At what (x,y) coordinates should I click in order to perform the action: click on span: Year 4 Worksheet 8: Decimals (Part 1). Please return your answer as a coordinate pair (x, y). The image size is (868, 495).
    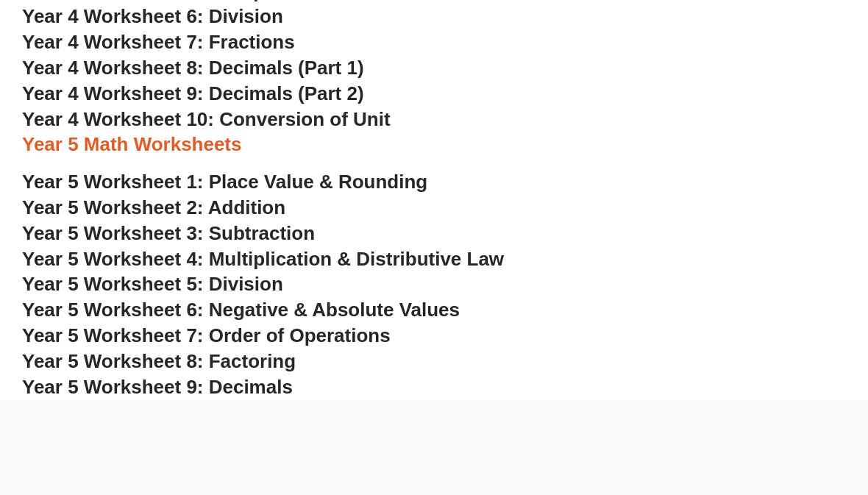
    Looking at the image, I should click on (193, 68).